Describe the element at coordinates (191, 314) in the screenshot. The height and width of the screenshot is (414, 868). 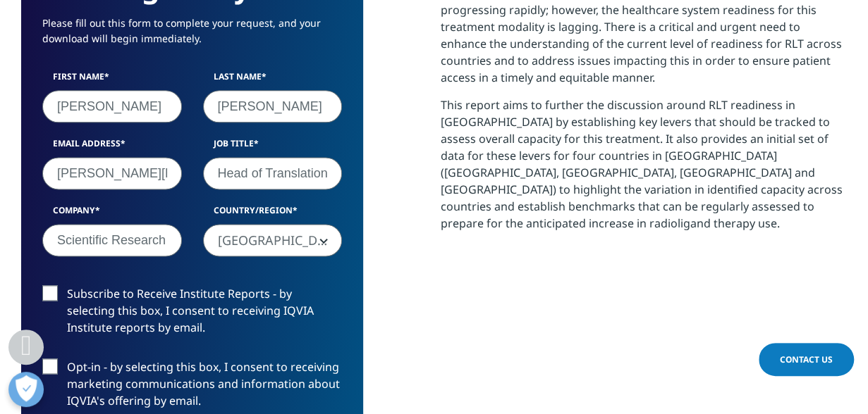
I see `label: Subscribe to Receive Institute Reports - by selecting this box, I consent to receiving IQVIA Inst...` at that location.